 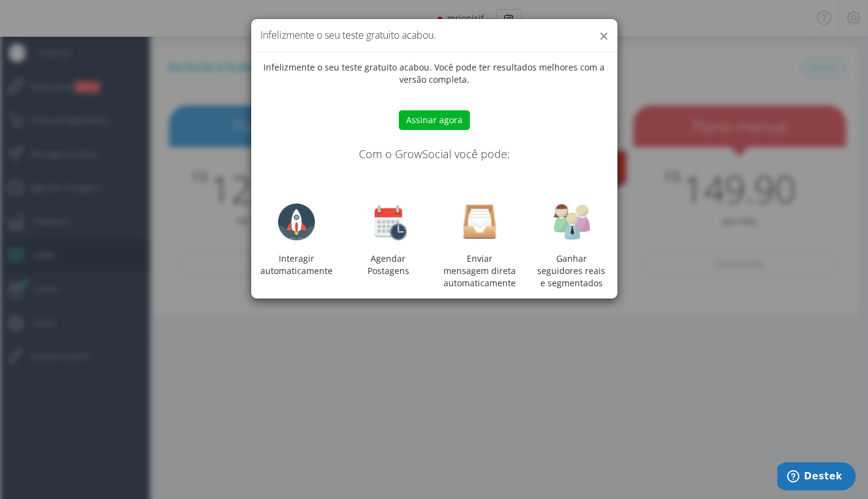 What do you see at coordinates (480, 246) in the screenshot?
I see `div: Enviar mensagem direta automaticamente` at bounding box center [480, 246].